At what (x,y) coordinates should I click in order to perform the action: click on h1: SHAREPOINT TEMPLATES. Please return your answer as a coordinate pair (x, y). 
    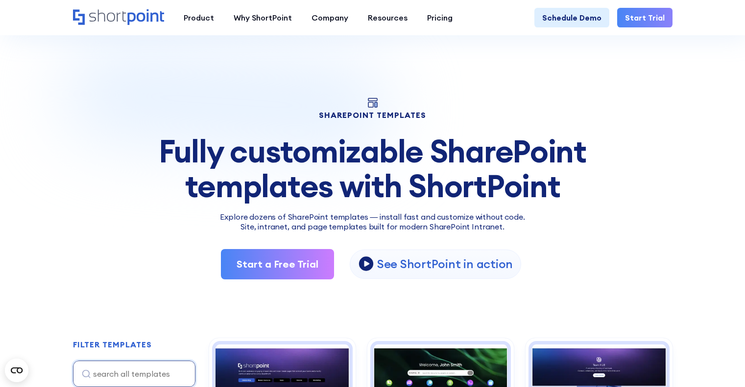
    Looking at the image, I should click on (373, 115).